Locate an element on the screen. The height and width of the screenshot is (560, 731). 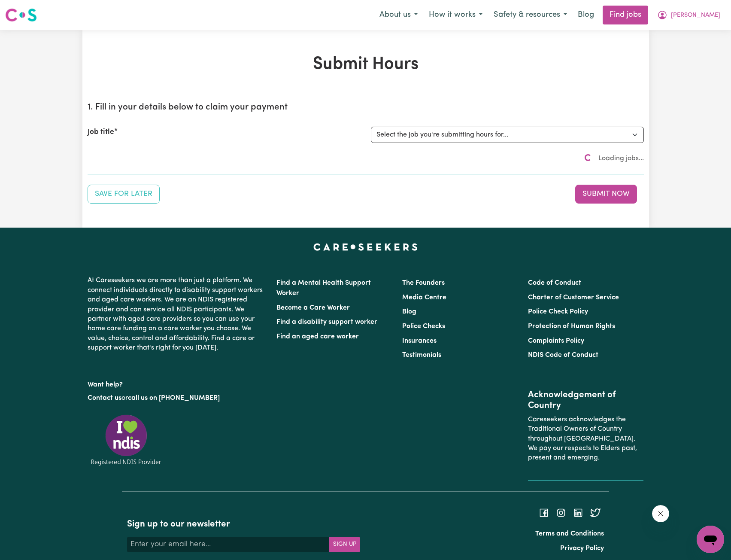
a: Contact us is located at coordinates (105, 398).